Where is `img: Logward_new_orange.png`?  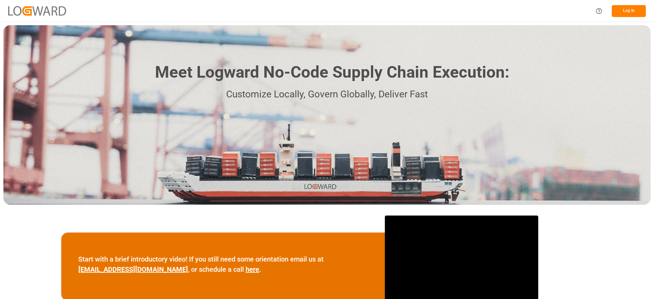 img: Logward_new_orange.png is located at coordinates (37, 11).